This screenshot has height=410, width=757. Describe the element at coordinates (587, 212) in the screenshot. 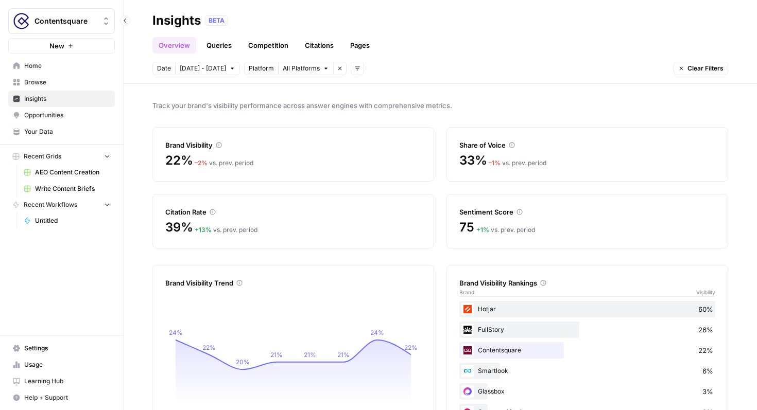

I see `div: Sentiment Score` at that location.